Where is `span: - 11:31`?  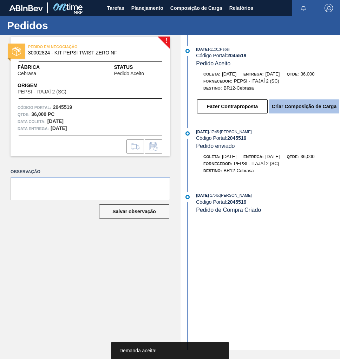
span: - 11:31 is located at coordinates (214, 49).